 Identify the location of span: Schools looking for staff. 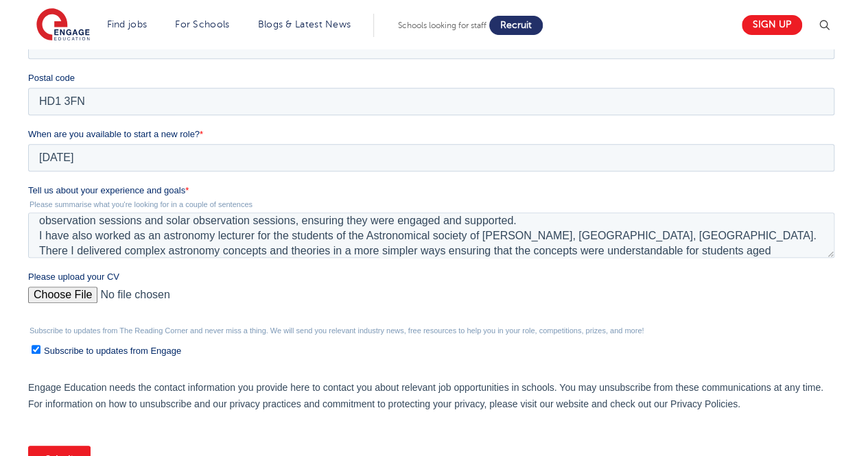
(442, 25).